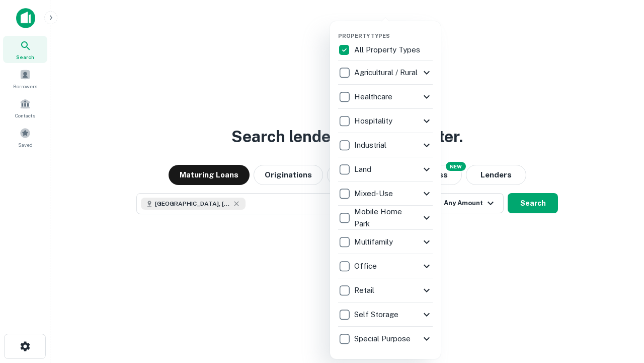 The image size is (644, 363). What do you see at coordinates (386, 290) in the screenshot?
I see `div: Retail` at bounding box center [386, 290].